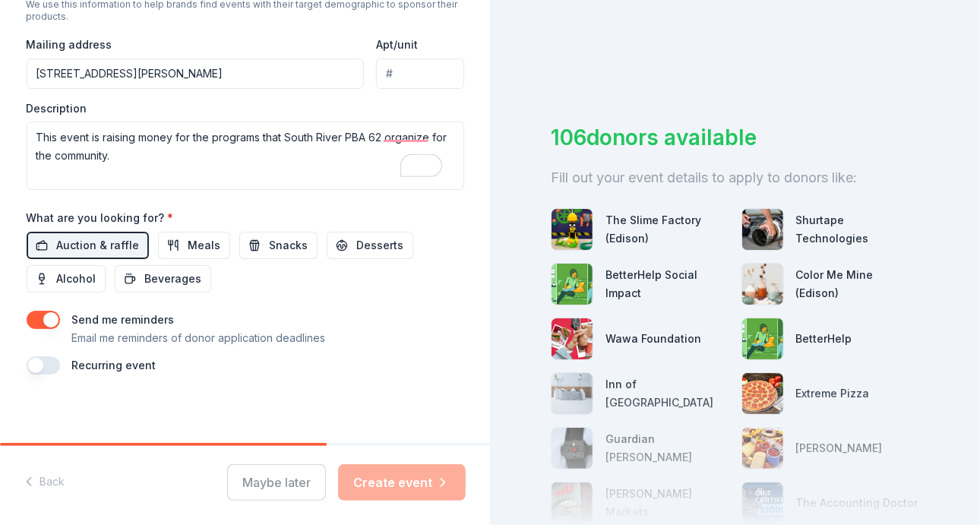 This screenshot has height=525, width=980. Describe the element at coordinates (370, 246) in the screenshot. I see `button: Desserts` at that location.